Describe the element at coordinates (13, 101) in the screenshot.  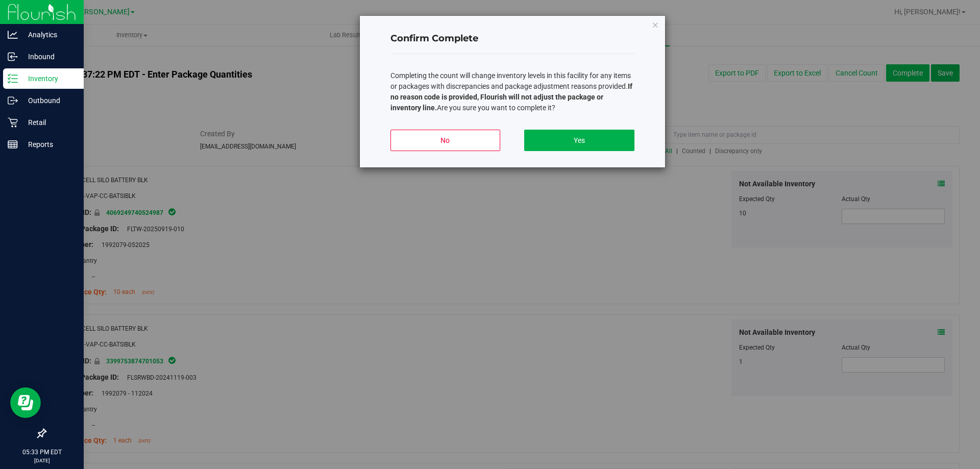
I see `inline-svg: Outbound` at that location.